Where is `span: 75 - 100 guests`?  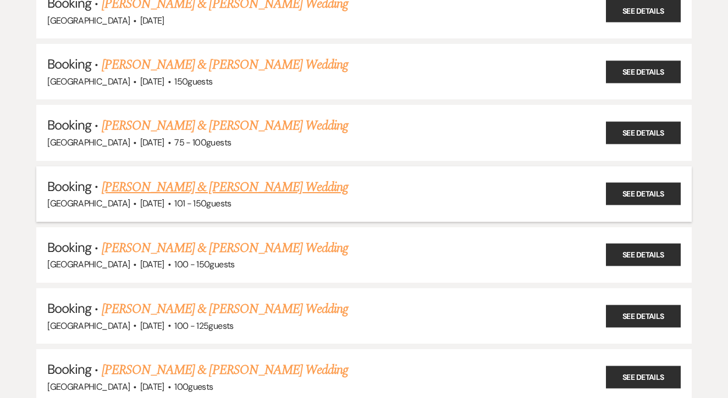
span: 75 - 100 guests is located at coordinates (202, 142).